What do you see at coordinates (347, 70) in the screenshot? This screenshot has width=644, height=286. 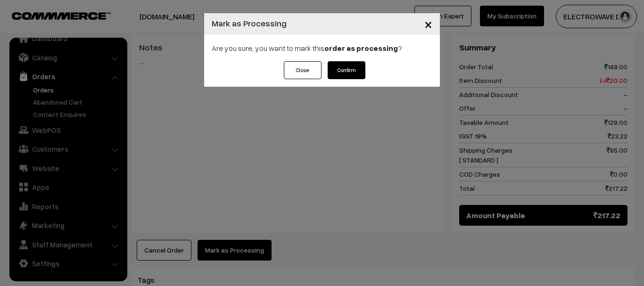 I see `button: Confirm` at bounding box center [347, 70].